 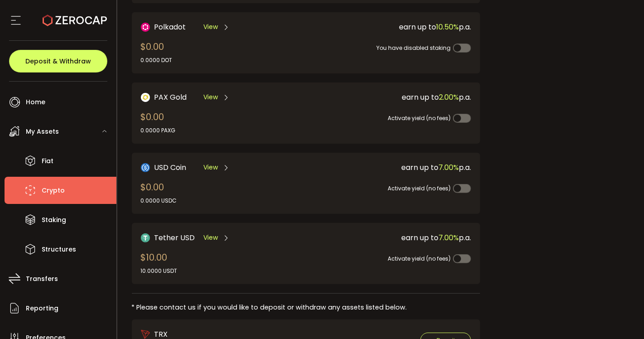 I want to click on span: Staking, so click(x=54, y=220).